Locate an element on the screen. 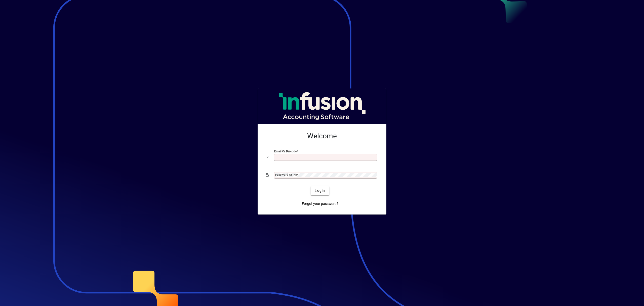 The width and height of the screenshot is (644, 306). span: Login is located at coordinates (320, 190).